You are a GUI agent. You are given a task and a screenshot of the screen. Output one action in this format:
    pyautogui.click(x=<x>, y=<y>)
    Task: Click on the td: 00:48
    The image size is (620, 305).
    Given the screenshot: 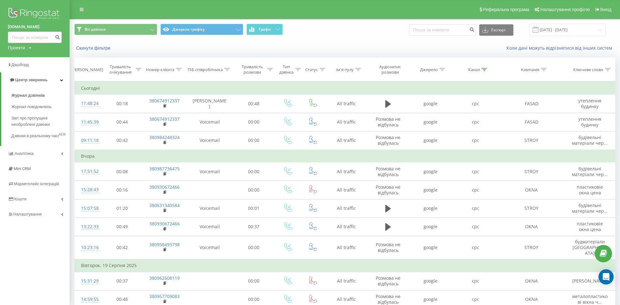 What is the action you would take?
    pyautogui.click(x=254, y=104)
    